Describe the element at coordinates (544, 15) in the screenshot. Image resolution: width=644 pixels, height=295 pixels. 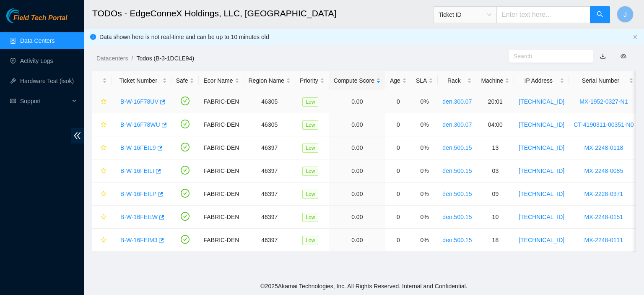
I see `input: Enter text here...` at that location.